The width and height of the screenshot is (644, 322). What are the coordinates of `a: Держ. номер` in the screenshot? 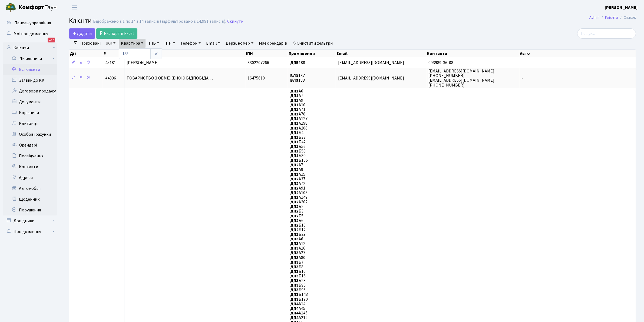 It's located at (239, 43).